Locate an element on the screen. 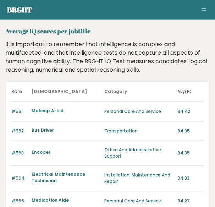 This screenshot has width=215, height=207. p: Avg IQ is located at coordinates (191, 92).